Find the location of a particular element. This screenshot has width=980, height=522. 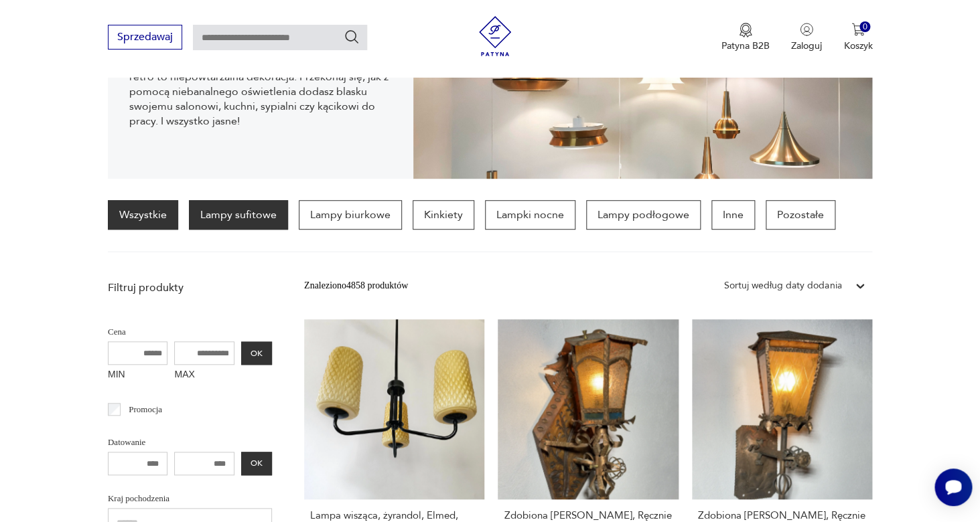

a: Pozostałe is located at coordinates (800, 215).